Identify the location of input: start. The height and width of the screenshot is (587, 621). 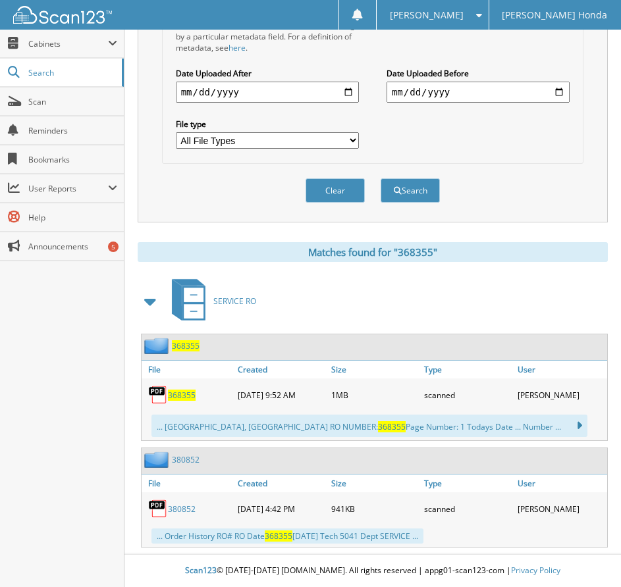
(267, 92).